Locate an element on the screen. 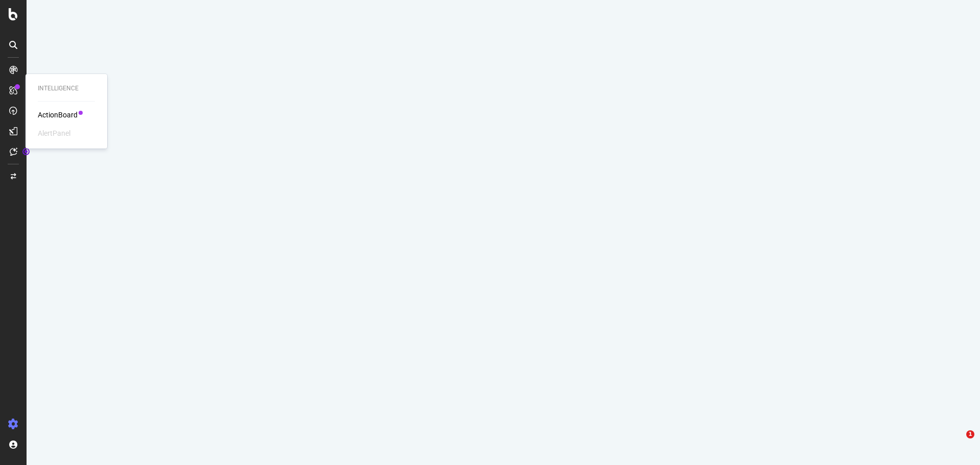  a: ActionBoard is located at coordinates (58, 115).